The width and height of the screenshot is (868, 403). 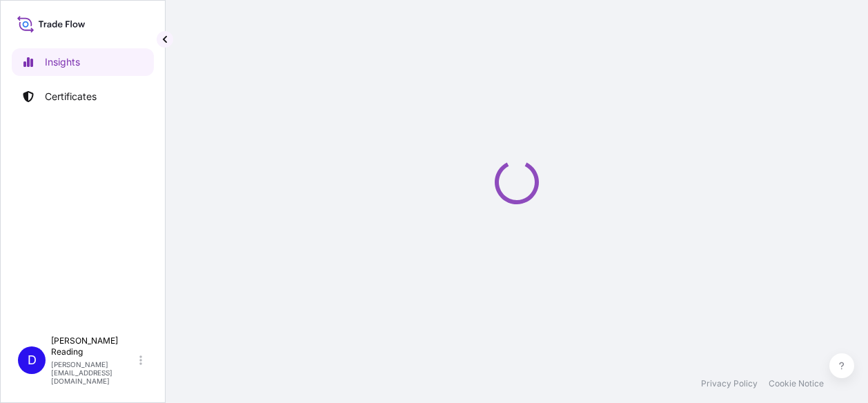 What do you see at coordinates (71, 96) in the screenshot?
I see `p: Certificates` at bounding box center [71, 96].